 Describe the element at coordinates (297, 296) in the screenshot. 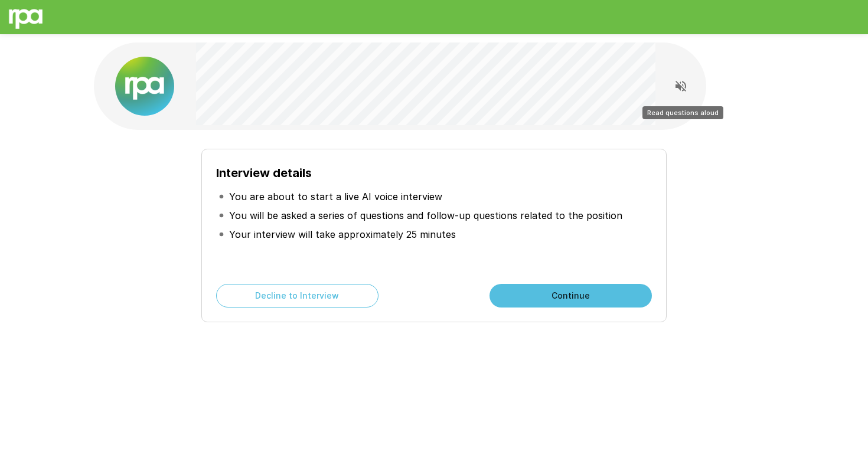

I see `button: Decline to Interview` at that location.